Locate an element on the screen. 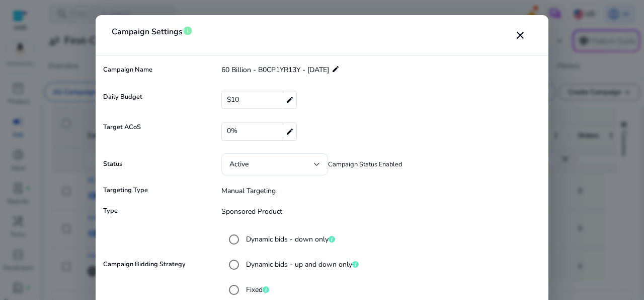  mat-label: Campaign Bidding Strategy is located at coordinates (156, 264).